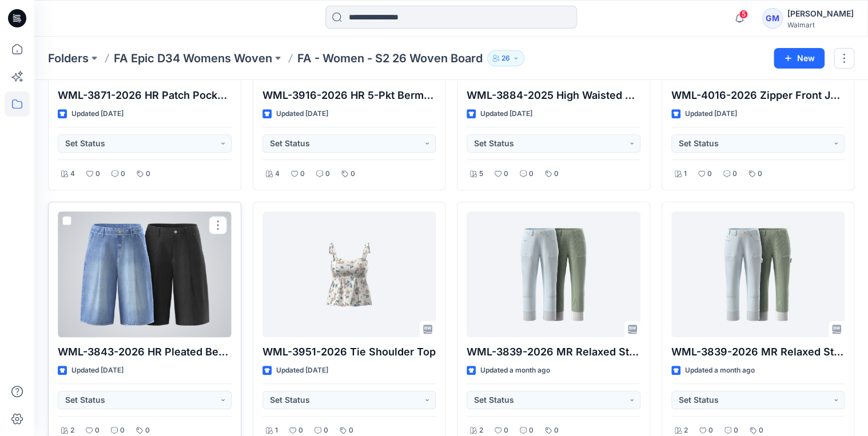  Describe the element at coordinates (799, 58) in the screenshot. I see `button: New` at that location.